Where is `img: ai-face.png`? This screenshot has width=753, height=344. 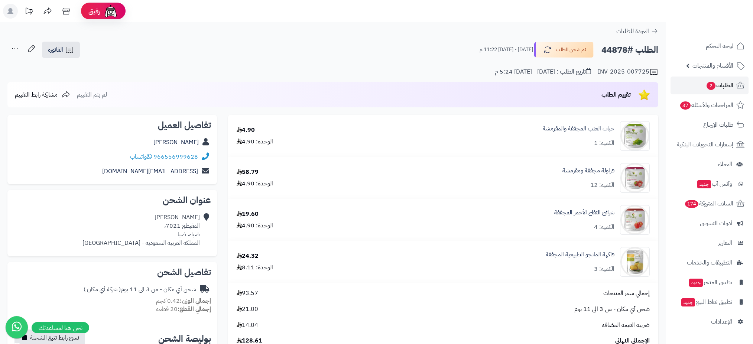
img: ai-face.png is located at coordinates (111, 11).